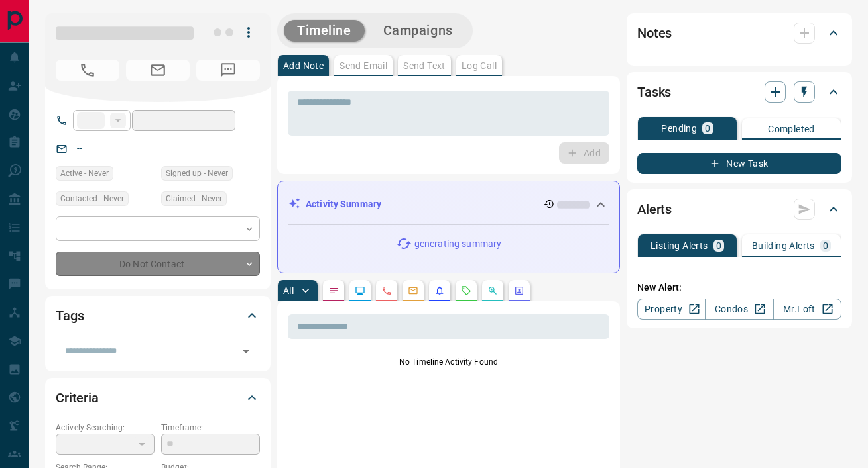  What do you see at coordinates (680, 246) in the screenshot?
I see `p: Listing Alerts` at bounding box center [680, 246].